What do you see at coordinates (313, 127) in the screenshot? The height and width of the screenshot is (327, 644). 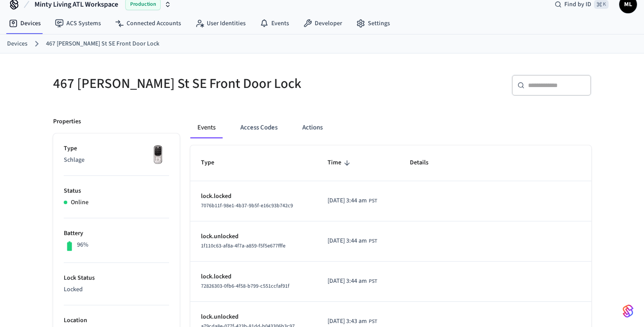 I see `button: Actions` at bounding box center [313, 127].